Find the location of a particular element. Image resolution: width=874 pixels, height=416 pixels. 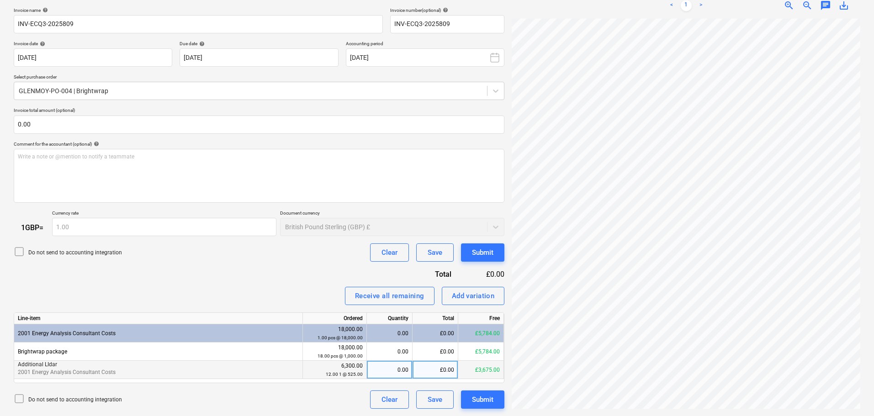

div: Invoice name is located at coordinates (198, 10).